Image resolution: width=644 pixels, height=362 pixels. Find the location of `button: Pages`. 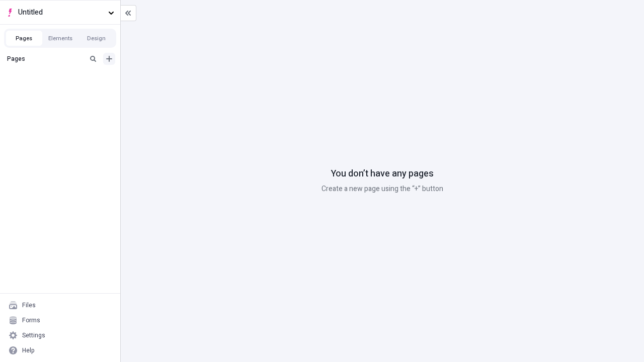

button: Pages is located at coordinates (24, 38).